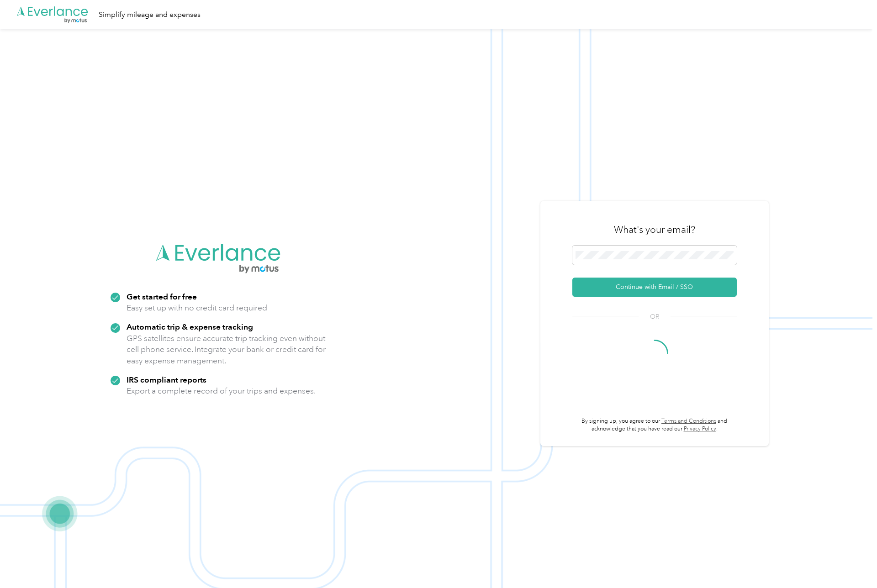  I want to click on h3: What's your email?, so click(655, 230).